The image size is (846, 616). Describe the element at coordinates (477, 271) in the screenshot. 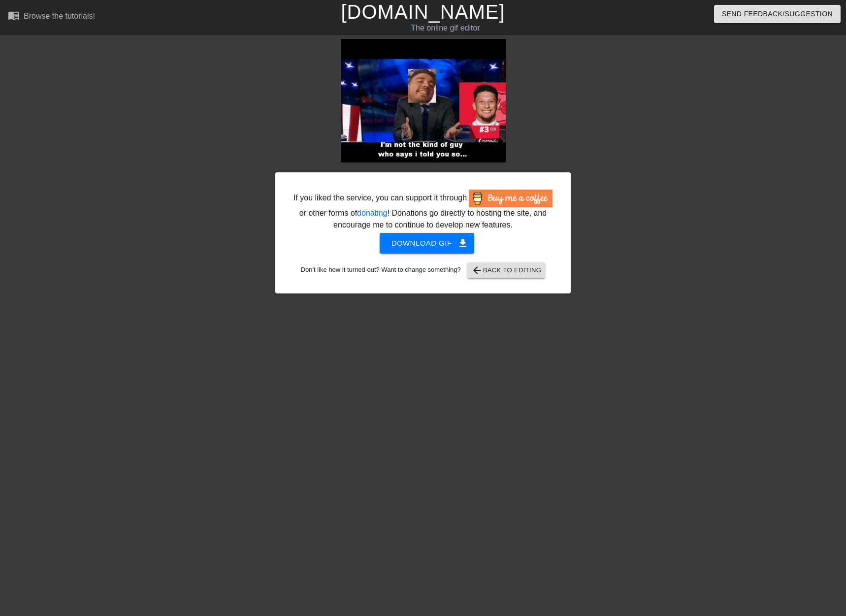

I see `span: arrow_back` at that location.